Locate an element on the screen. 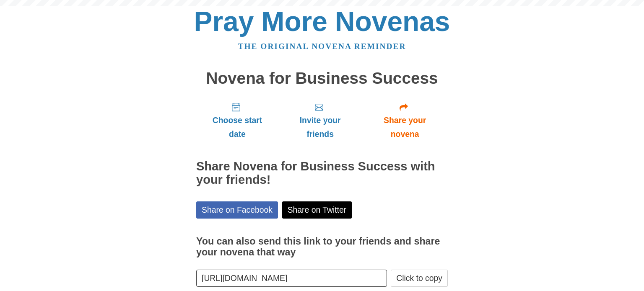  a: Share on Facebook is located at coordinates (237, 210).